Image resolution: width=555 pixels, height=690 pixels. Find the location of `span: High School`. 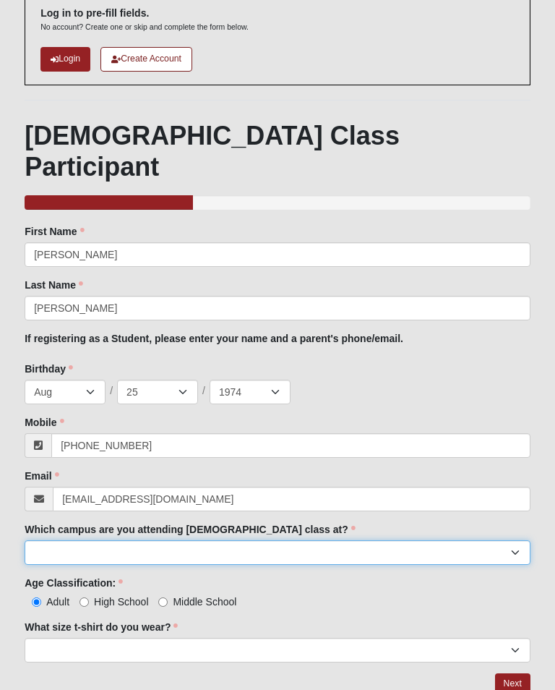

span: High School is located at coordinates (121, 601).